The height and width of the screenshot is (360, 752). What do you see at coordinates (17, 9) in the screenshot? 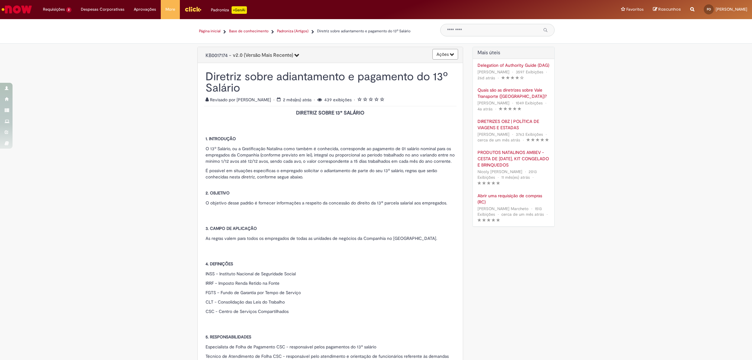
I see `img: ServiceNow` at bounding box center [17, 9].